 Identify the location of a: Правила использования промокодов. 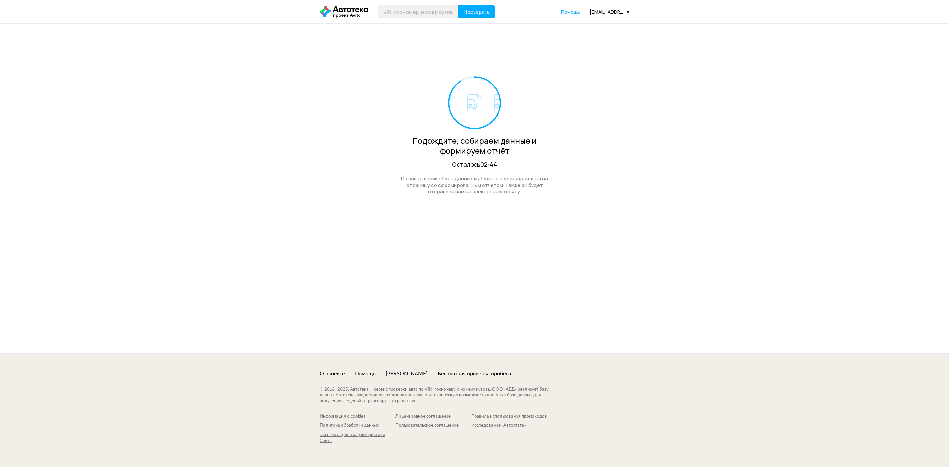
(509, 417).